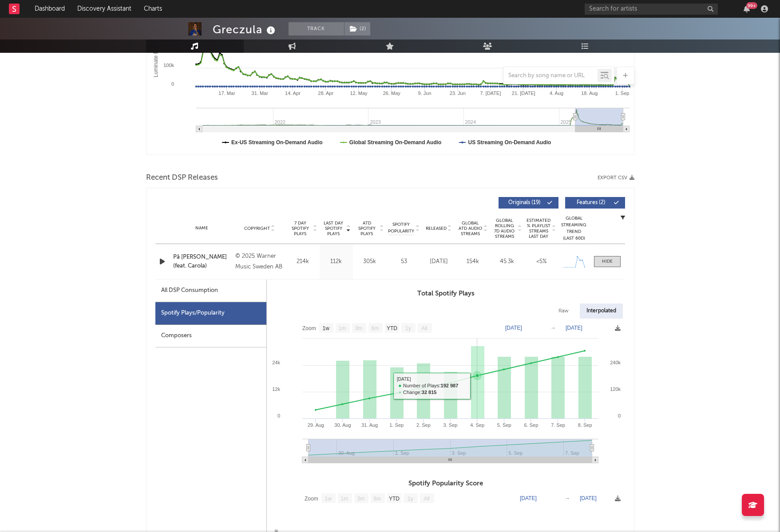  I want to click on text: 23. Jun, so click(457, 93).